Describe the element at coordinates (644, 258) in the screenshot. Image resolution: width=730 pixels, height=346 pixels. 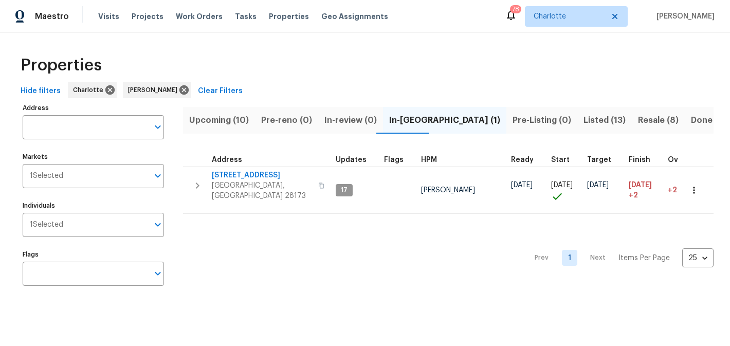
I see `p: Items Per Page` at that location.